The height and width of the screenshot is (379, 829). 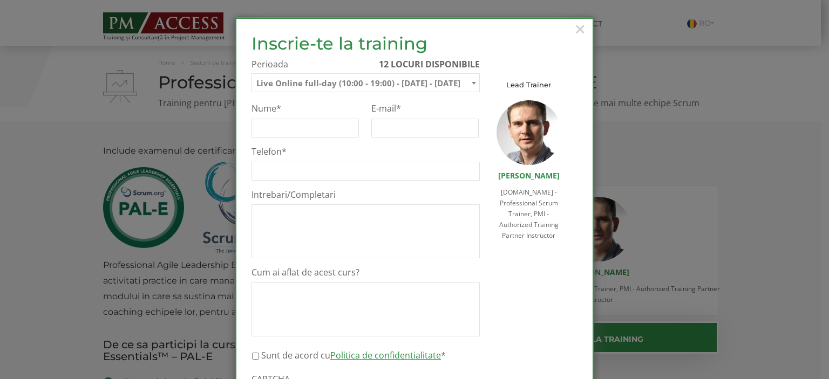 I want to click on img: Mihai Olaru, so click(x=529, y=133).